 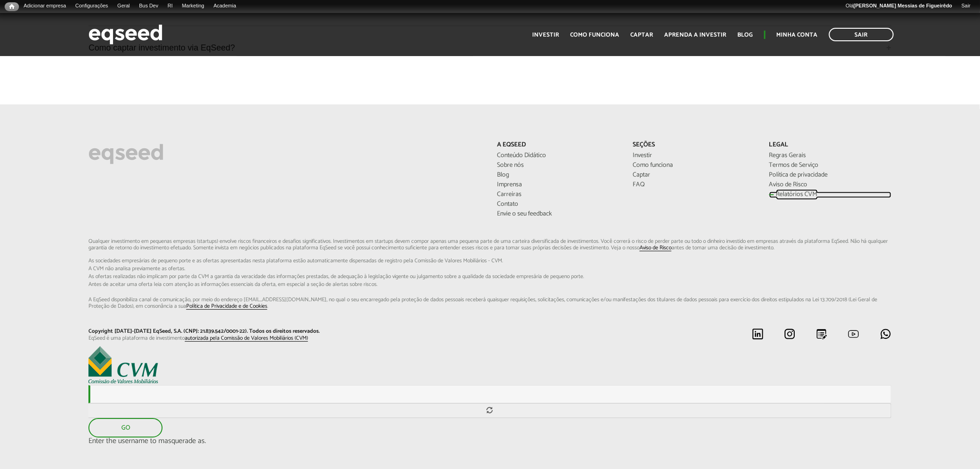 What do you see at coordinates (12, 6) in the screenshot?
I see `a: Início` at bounding box center [12, 6].